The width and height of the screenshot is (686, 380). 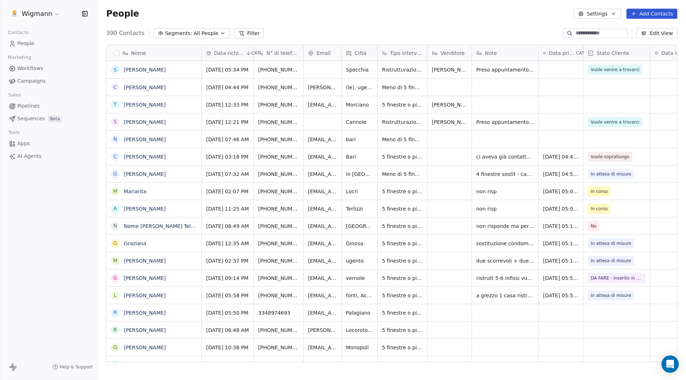 I want to click on div: T, so click(x=115, y=104).